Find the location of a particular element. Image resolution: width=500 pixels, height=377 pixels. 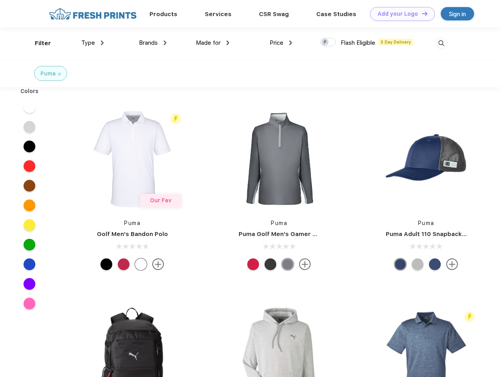

div: Puma is located at coordinates (48, 73).